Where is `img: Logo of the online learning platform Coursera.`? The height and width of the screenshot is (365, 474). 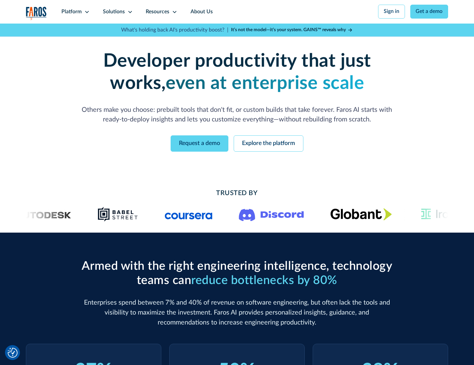 img: Logo of the online learning platform Coursera. is located at coordinates (188, 214).